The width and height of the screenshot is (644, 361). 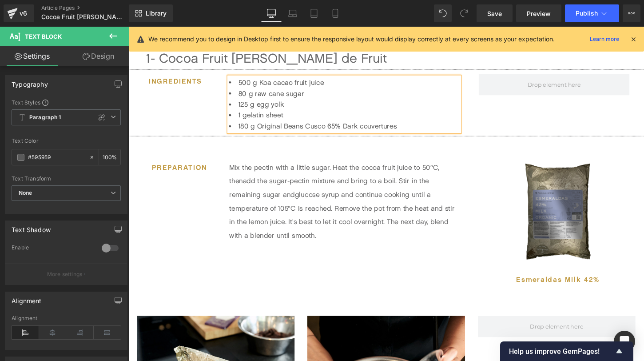 What do you see at coordinates (567, 351) in the screenshot?
I see `button: Show survey - Help us improve GemPages!` at bounding box center [567, 351].